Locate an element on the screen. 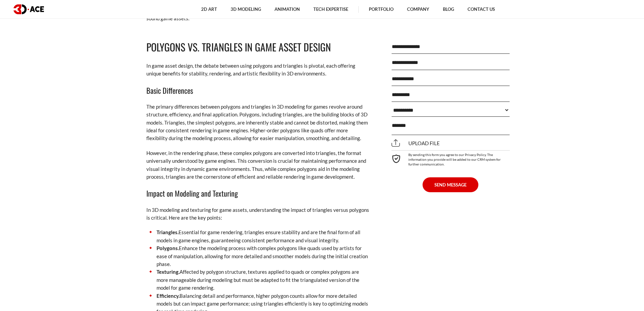  strong: Efficiency. is located at coordinates (168, 296).